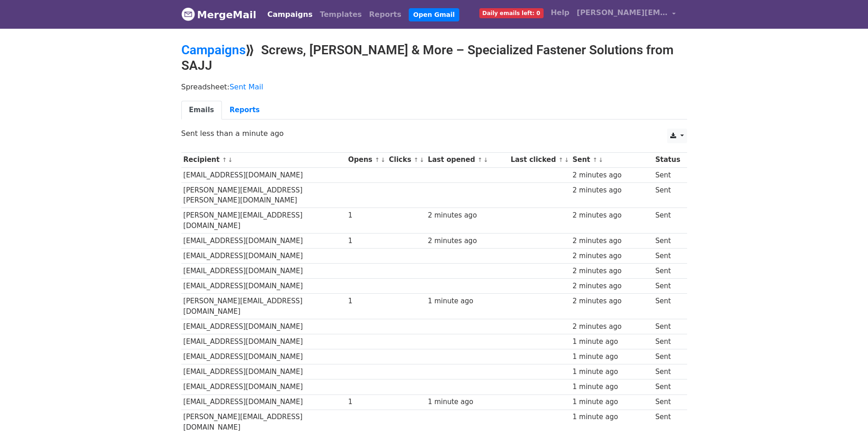 This screenshot has width=868, height=431. What do you see at coordinates (434, 133) in the screenshot?
I see `p: Sent less than a minute ago` at bounding box center [434, 133].